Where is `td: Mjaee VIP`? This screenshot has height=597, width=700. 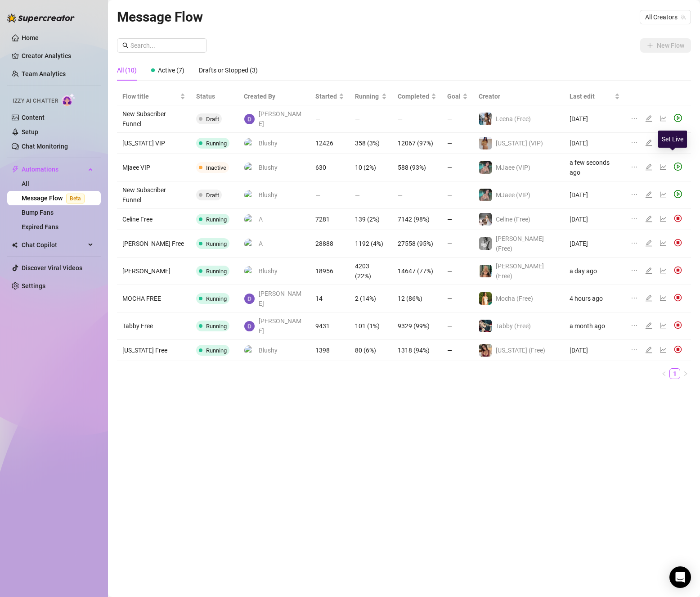
td: Mjaee VIP is located at coordinates (154, 167).